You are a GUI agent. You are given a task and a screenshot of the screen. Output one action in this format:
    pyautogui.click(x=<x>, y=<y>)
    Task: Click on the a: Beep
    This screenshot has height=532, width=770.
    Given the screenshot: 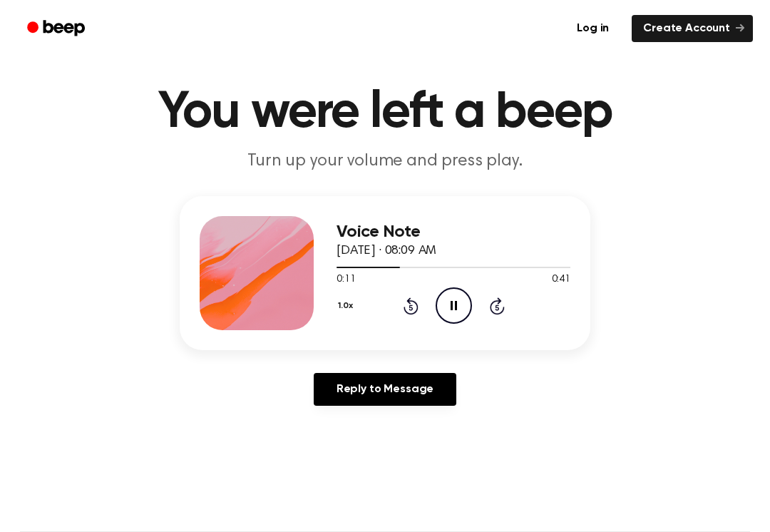 What is the action you would take?
    pyautogui.click(x=57, y=29)
    